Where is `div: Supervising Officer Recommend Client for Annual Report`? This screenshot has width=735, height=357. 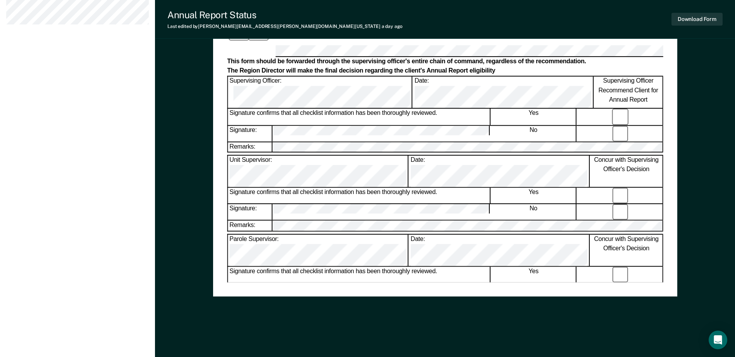
div: Supervising Officer Recommend Client for Annual Report is located at coordinates (629, 92).